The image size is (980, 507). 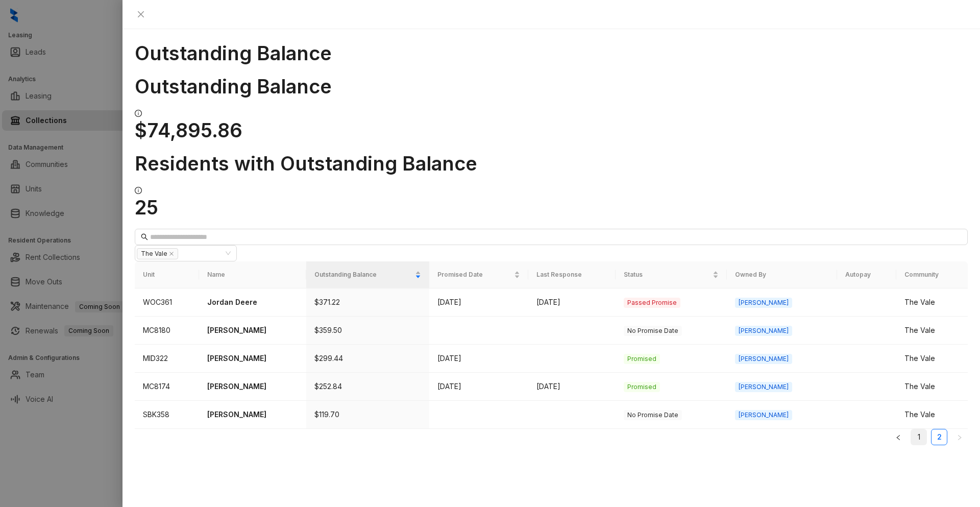 I want to click on span: right, so click(x=959, y=438).